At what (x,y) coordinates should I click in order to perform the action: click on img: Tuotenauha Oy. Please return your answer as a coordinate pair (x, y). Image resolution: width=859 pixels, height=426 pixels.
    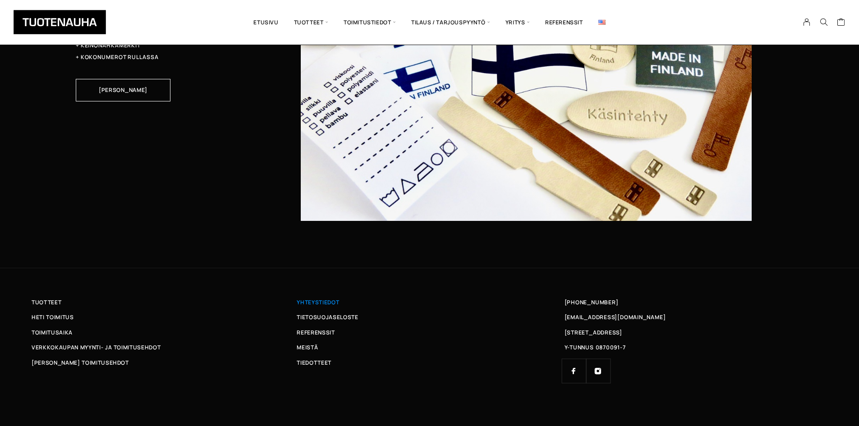
    Looking at the image, I should click on (59, 22).